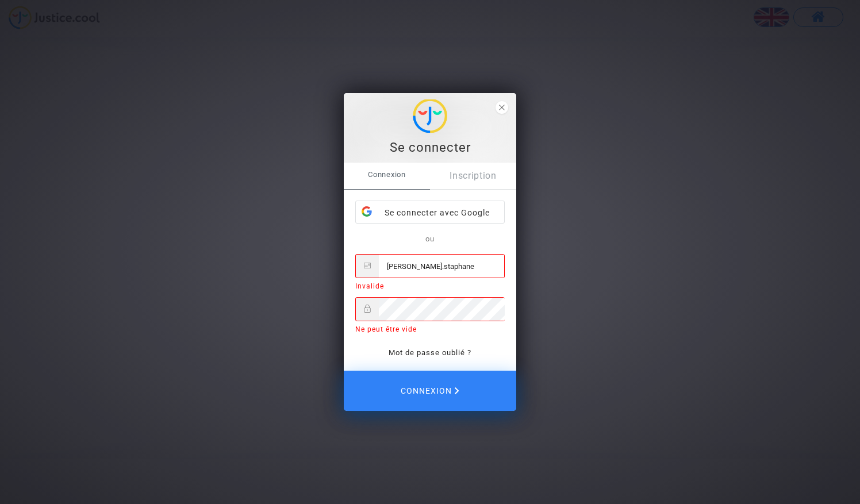 The image size is (860, 504). Describe the element at coordinates (430, 391) in the screenshot. I see `button: Connexion` at that location.